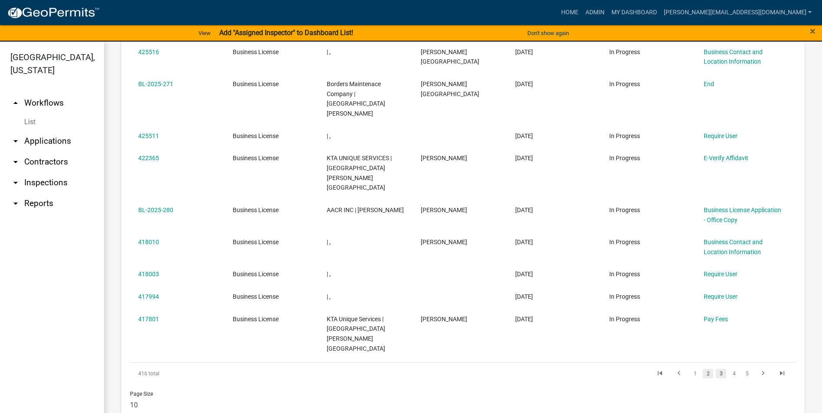 The image size is (822, 413). What do you see at coordinates (444, 242) in the screenshot?
I see `span: Darby Sears` at bounding box center [444, 242].